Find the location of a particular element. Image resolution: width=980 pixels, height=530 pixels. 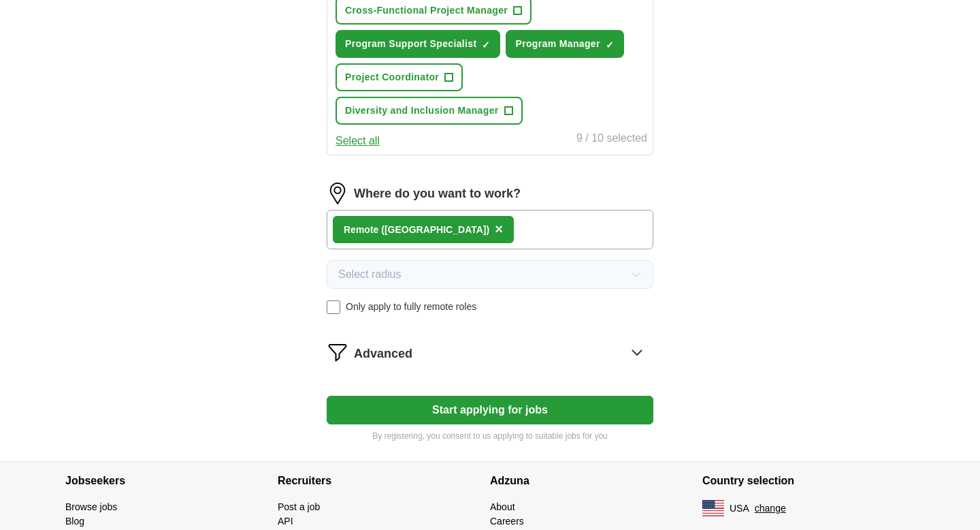

button: change is located at coordinates (771, 508).